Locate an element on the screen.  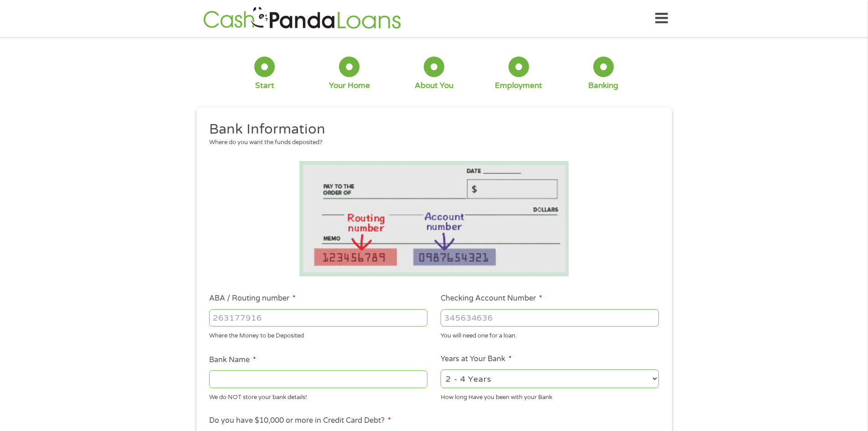
label: Bank Name is located at coordinates (233, 360).